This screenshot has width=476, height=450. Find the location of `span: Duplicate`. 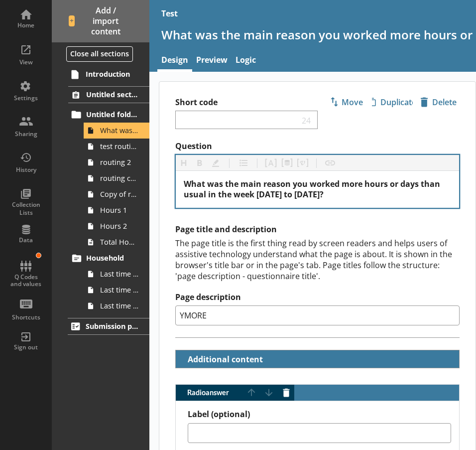

span: Duplicate is located at coordinates (393, 103).